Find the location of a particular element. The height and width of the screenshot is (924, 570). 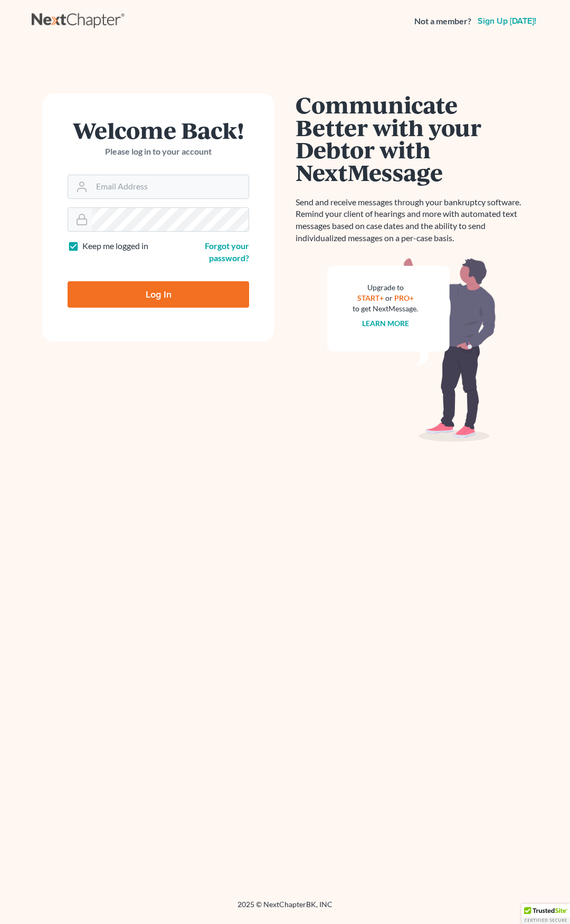

p: Send and receive messages through your bankruptcy software. Remind your client of hearings and mo... is located at coordinates (411, 220).